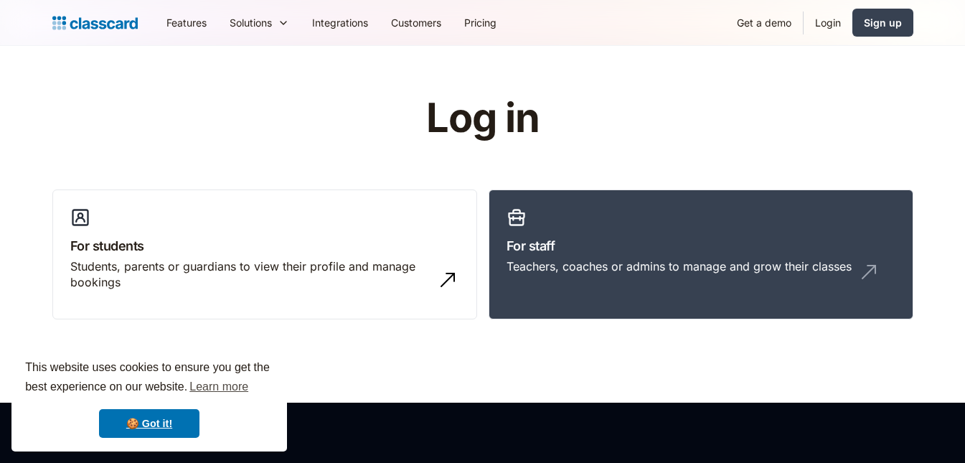 The height and width of the screenshot is (463, 965). I want to click on div: cookieconsent, so click(149, 398).